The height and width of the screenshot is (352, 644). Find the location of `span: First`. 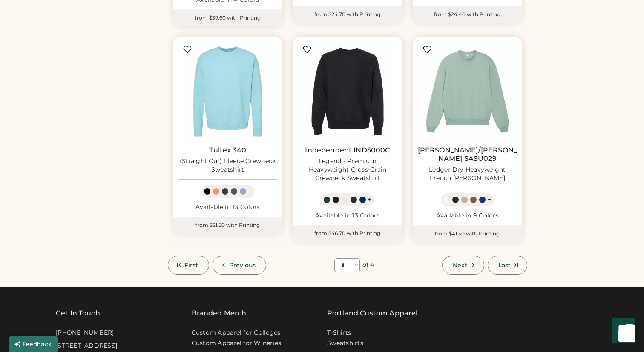

span: First is located at coordinates (191, 265).